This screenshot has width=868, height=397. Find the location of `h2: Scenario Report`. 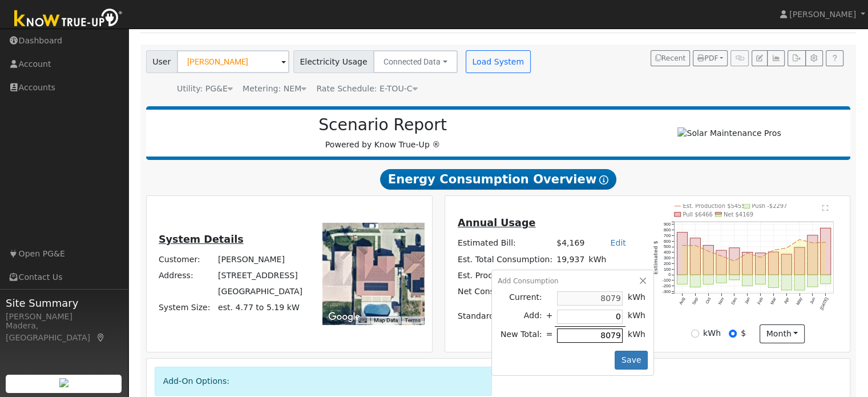

h2: Scenario Report is located at coordinates (382, 125).